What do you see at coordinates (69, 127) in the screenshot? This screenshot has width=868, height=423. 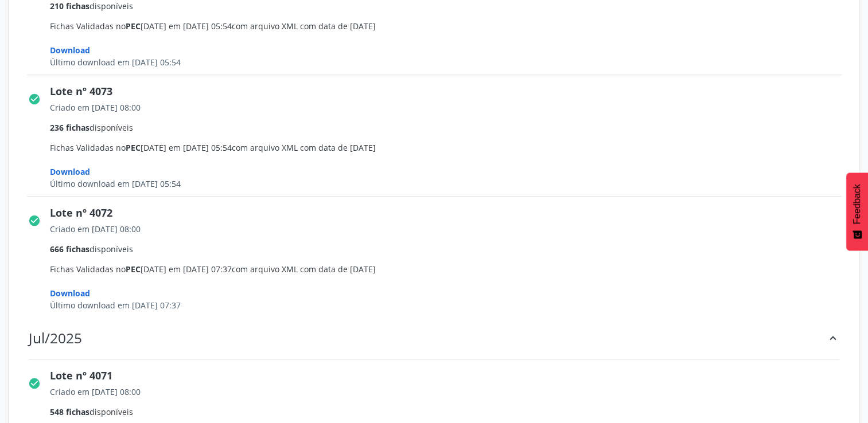 I see `span: 236 fichas` at bounding box center [69, 127].